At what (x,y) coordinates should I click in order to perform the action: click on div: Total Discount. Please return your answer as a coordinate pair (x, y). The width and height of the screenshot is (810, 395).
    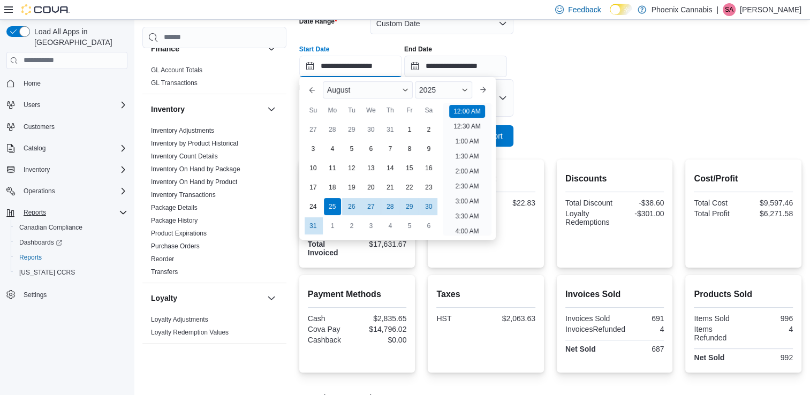
    Looking at the image, I should click on (589, 203).